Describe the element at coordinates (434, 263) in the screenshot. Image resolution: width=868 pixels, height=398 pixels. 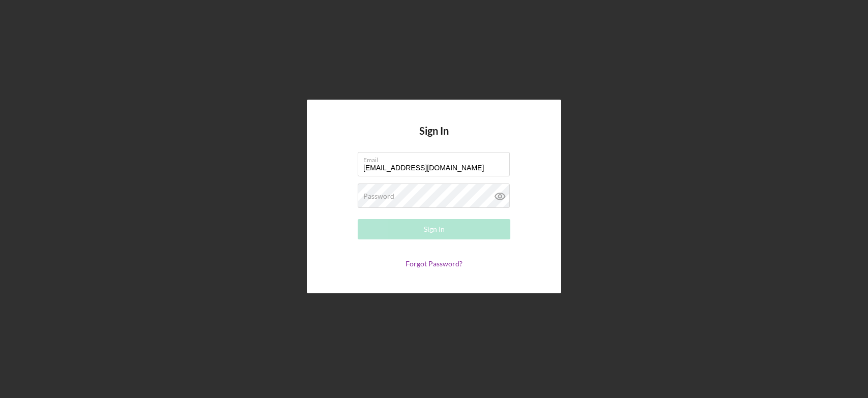
I see `a: Forgot Password?` at that location.